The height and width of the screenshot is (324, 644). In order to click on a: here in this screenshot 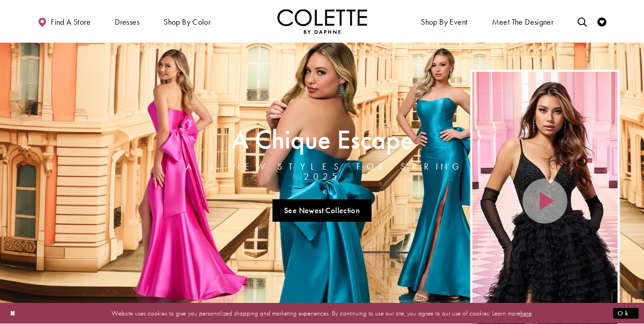, I will do `click(526, 313)`.